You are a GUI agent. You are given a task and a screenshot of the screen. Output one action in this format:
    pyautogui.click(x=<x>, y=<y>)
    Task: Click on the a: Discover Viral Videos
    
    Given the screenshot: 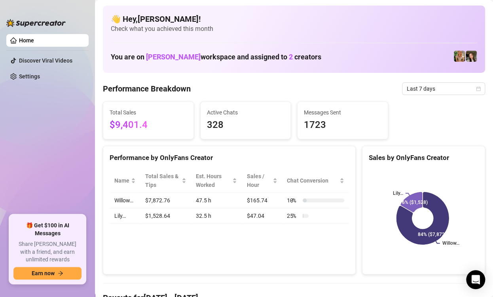 What is the action you would take?
    pyautogui.click(x=45, y=61)
    